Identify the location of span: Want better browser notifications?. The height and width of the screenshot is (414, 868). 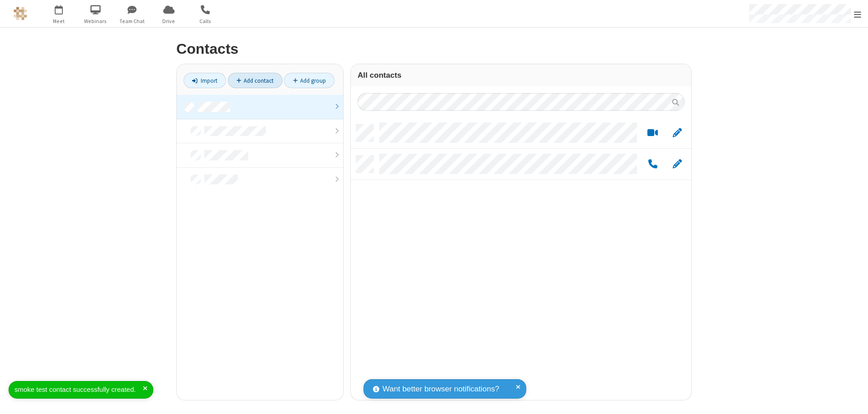
(441, 389).